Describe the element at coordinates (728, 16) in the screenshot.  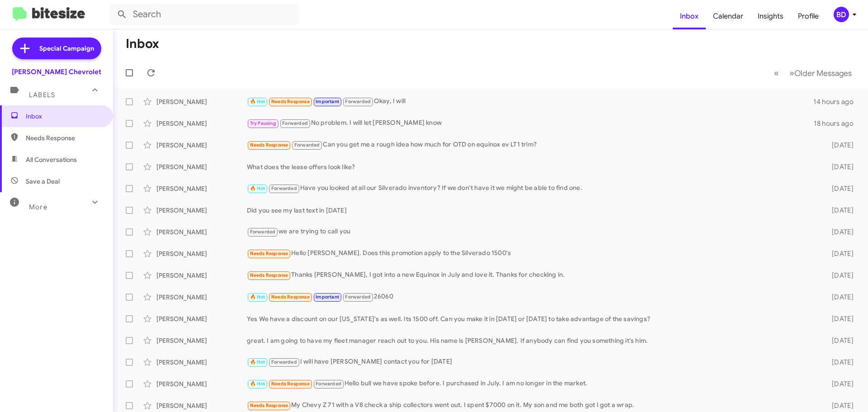
I see `a: Calendar` at that location.